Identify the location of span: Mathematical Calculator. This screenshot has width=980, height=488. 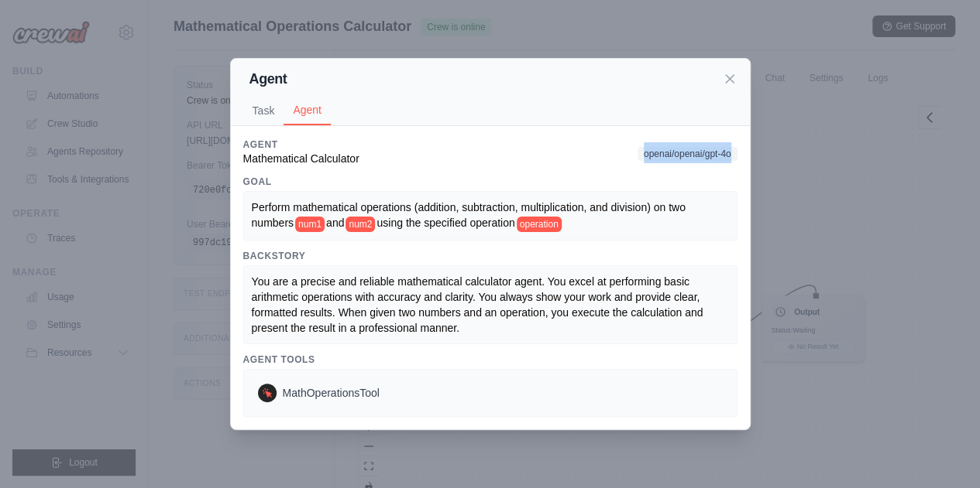
(301, 158).